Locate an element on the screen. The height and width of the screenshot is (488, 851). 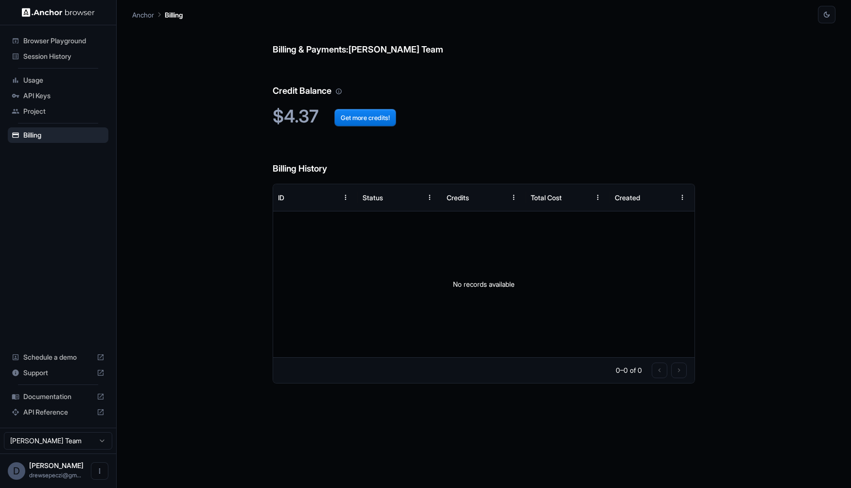
h2: $4.37 is located at coordinates (484, 116).